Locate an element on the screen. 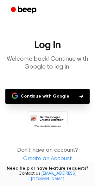  button: Continue with Google is located at coordinates (47, 97).